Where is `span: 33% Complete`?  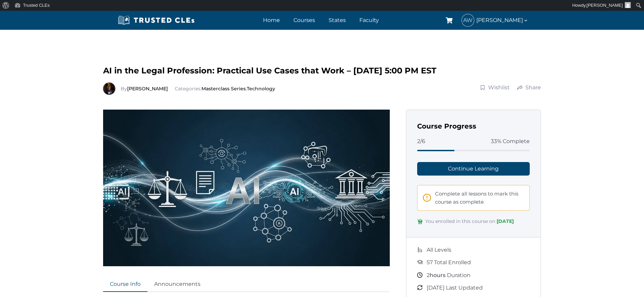
span: 33% Complete is located at coordinates (511, 142).